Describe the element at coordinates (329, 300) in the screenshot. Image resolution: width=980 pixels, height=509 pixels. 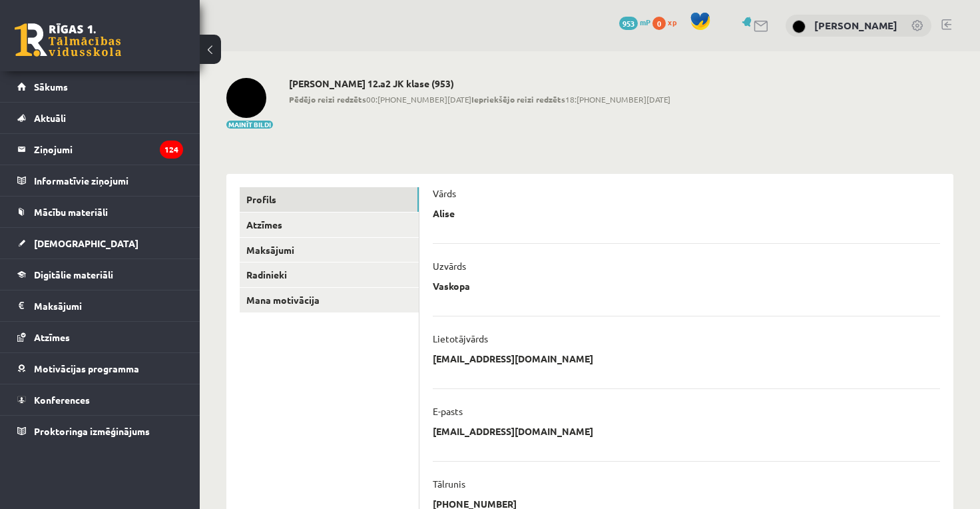
I see `a: Mana motivācija` at that location.